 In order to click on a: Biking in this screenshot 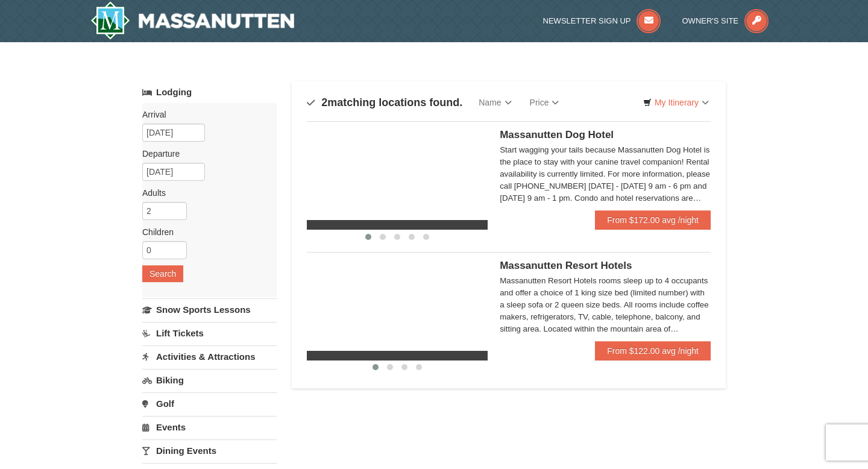, I will do `click(209, 380)`.